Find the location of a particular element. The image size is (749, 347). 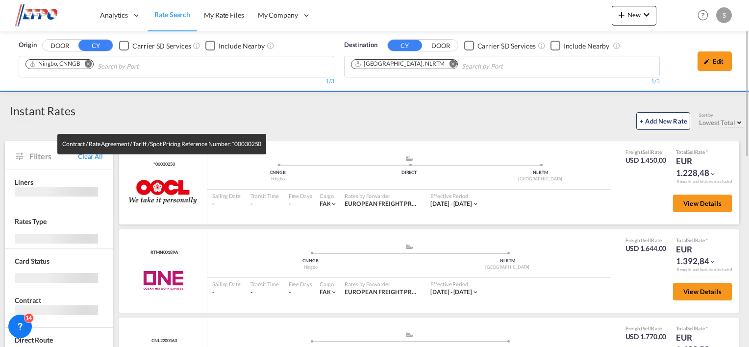

div: Include Nearby is located at coordinates (587, 46).